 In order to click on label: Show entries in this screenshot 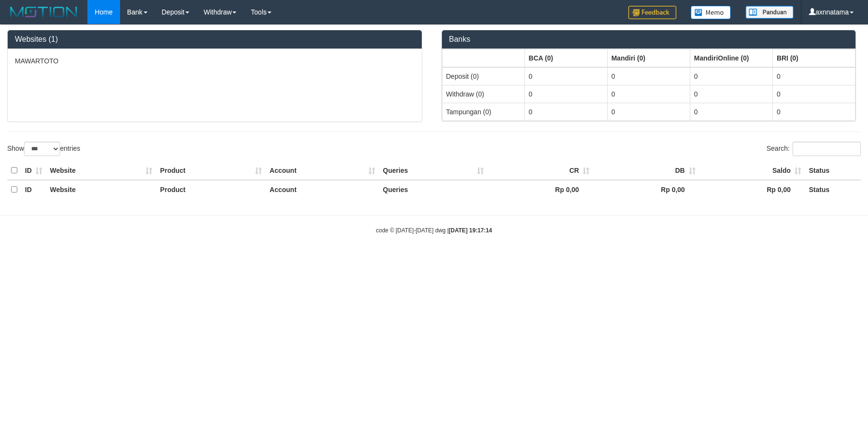, I will do `click(44, 149)`.